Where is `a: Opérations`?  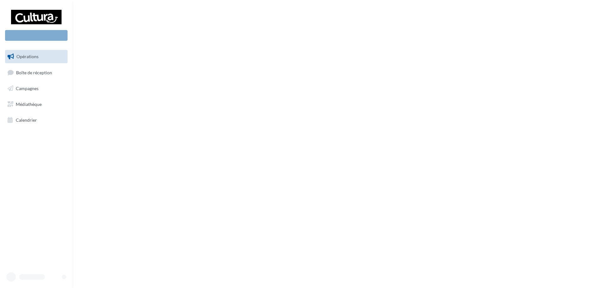 a: Opérations is located at coordinates (36, 57).